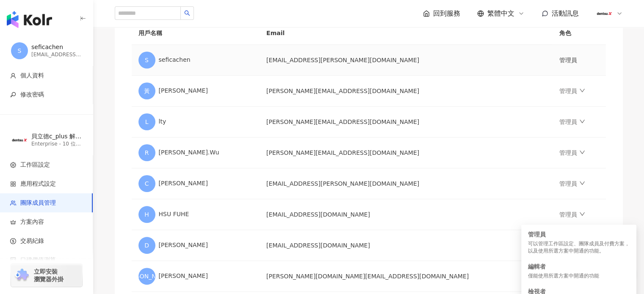  Describe the element at coordinates (32, 241) in the screenshot. I see `span: 交易紀錄` at that location.